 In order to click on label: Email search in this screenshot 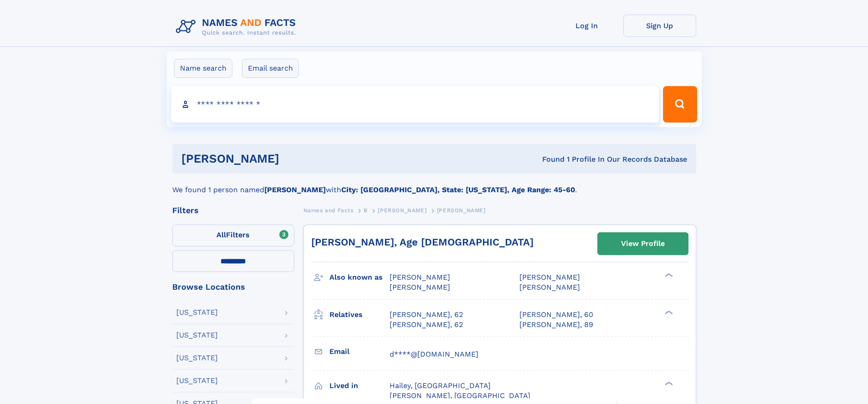, I will do `click(270, 68)`.